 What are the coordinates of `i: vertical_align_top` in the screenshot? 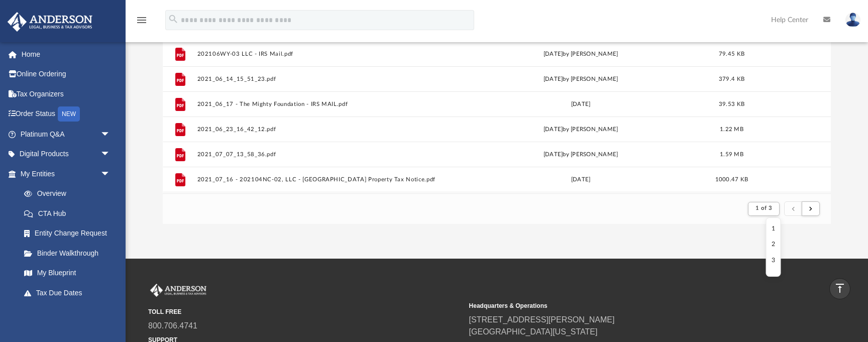 It's located at (840, 288).